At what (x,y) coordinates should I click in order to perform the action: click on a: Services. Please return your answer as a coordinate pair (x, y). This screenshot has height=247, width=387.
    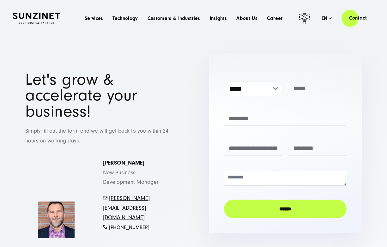
    Looking at the image, I should click on (94, 18).